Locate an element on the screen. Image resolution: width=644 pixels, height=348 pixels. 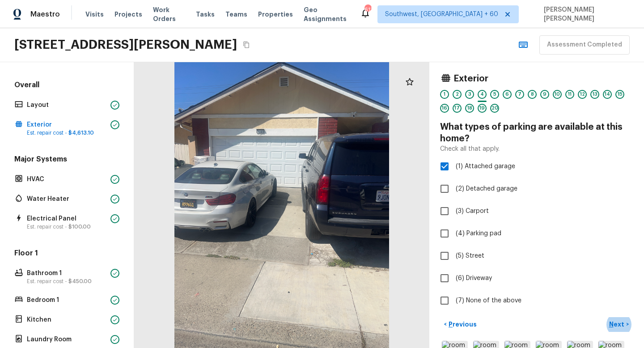
span: Tasks is located at coordinates (205, 14).